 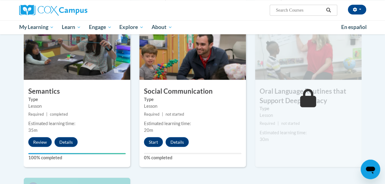 What do you see at coordinates (264, 139) in the screenshot?
I see `span: 30m` at bounding box center [264, 139].